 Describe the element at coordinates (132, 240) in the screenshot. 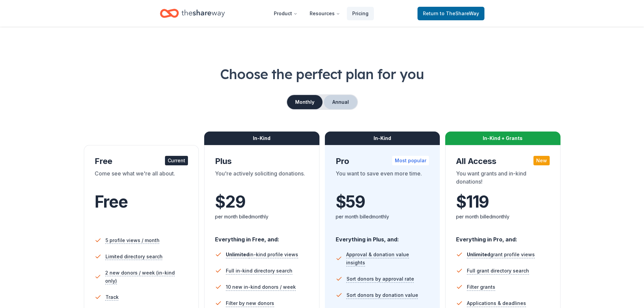

I see `span: 5 profile views / month` at that location.